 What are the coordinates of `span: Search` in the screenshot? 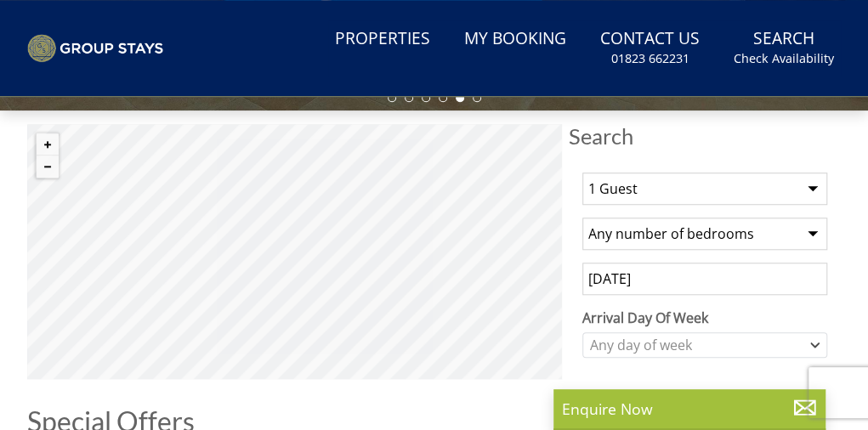 It's located at (705, 136).